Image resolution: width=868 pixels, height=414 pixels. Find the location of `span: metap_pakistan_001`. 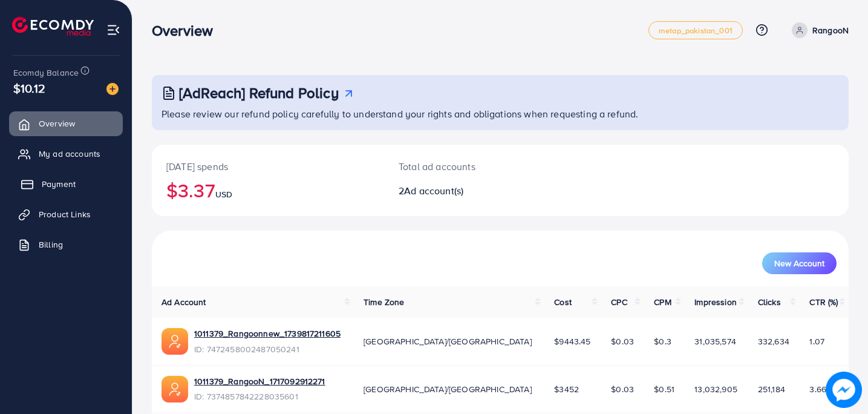

span: metap_pakistan_001 is located at coordinates (695, 31).